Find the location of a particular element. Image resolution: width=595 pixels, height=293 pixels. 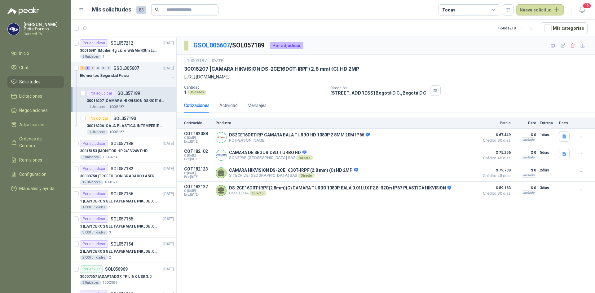

p: Precio is located at coordinates (495, 123).